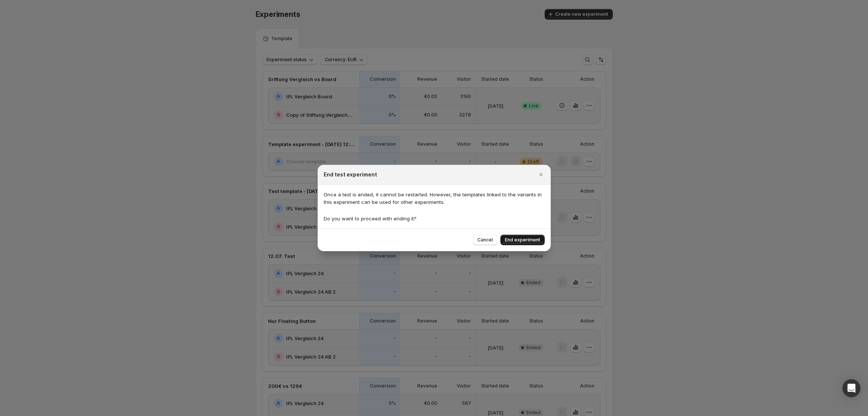 This screenshot has width=868, height=416. Describe the element at coordinates (485, 240) in the screenshot. I see `button: Cancel` at that location.